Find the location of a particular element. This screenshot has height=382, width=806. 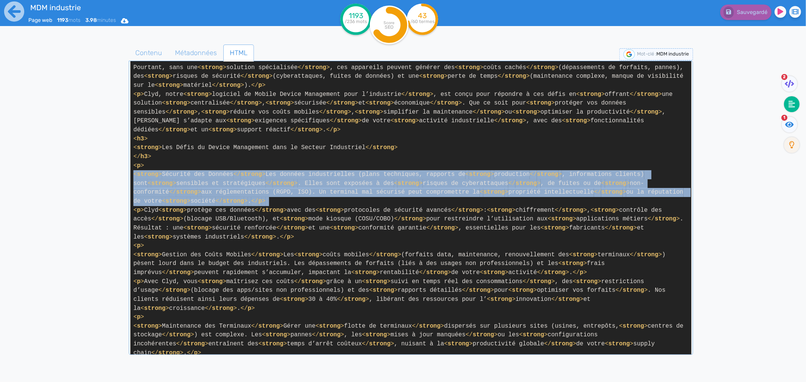

tspan: SEO is located at coordinates (389, 27).